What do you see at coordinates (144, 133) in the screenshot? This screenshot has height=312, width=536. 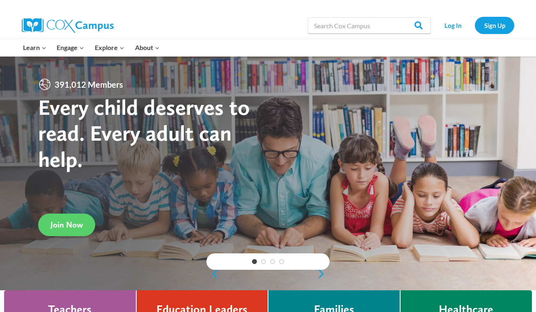 I see `strong: Every child deserves to read. Every adult can help.` at bounding box center [144, 133].